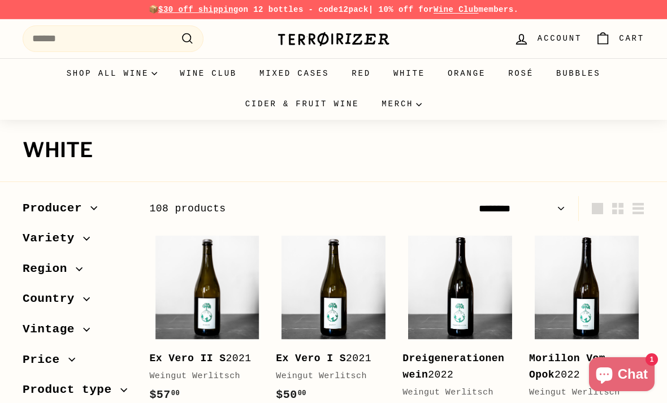 This screenshot has height=403, width=667. Describe the element at coordinates (164, 394) in the screenshot. I see `span: $57` at that location.